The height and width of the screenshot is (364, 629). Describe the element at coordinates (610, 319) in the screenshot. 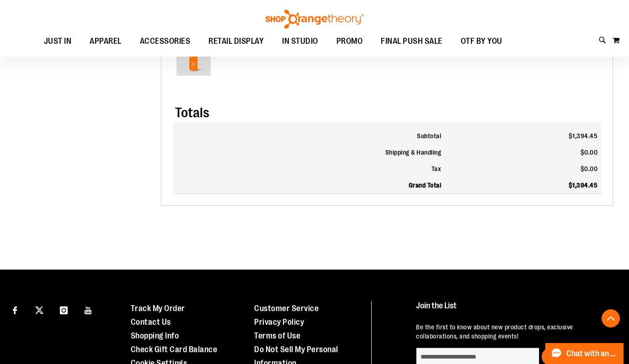

I see `button: Back To Top` at that location.